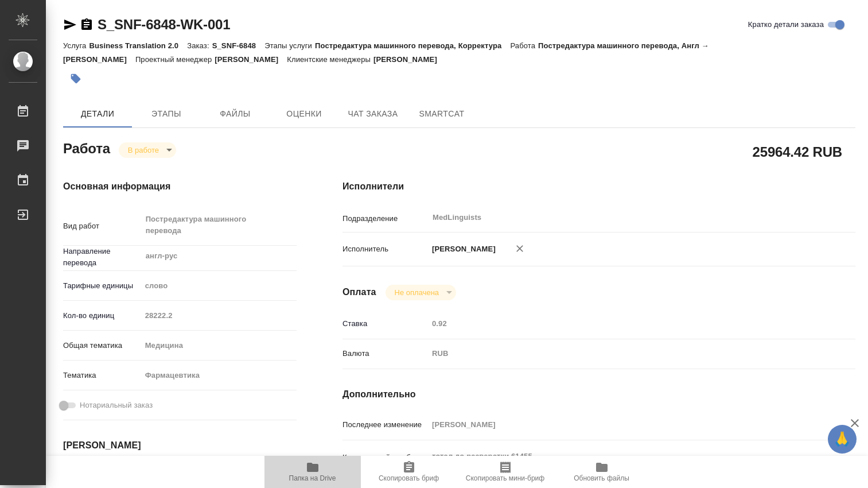 The image size is (868, 488). I want to click on p: Вид работ, so click(102, 226).